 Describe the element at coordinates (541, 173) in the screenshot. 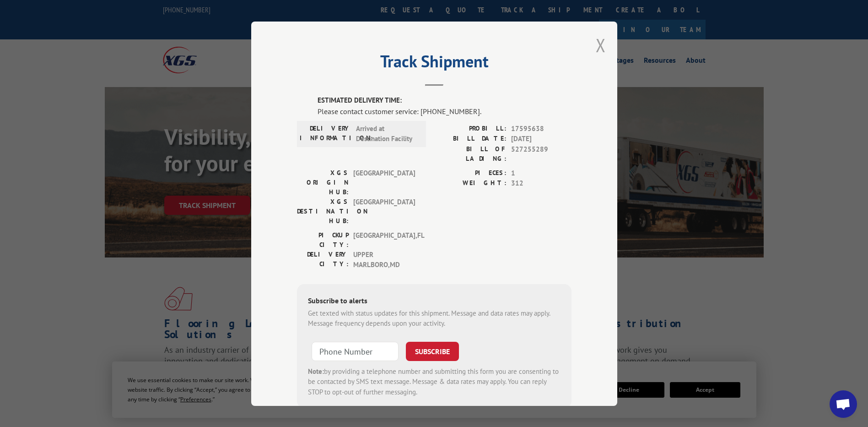

I see `span: 1` at that location.